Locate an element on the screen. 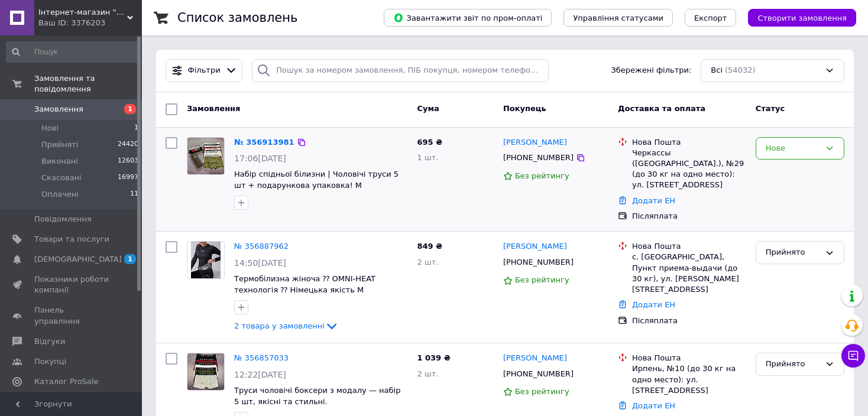  button: Чат з покупцем is located at coordinates (853, 355).